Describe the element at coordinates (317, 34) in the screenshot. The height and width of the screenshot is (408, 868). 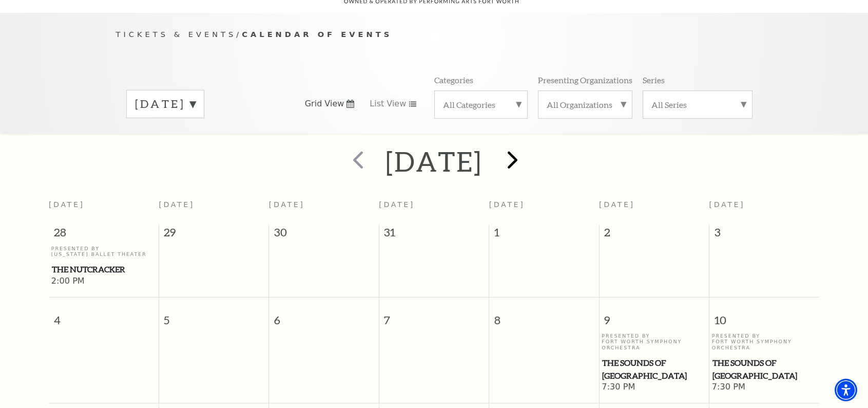
I see `span: Calendar of Events` at that location.